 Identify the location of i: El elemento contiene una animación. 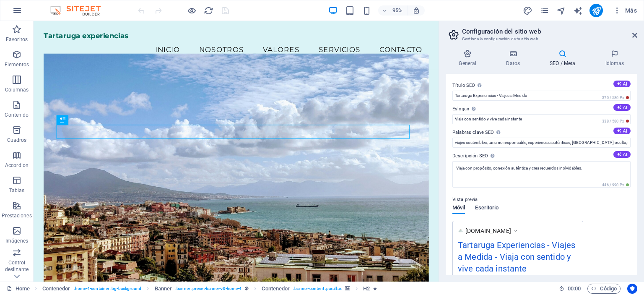
(375, 288).